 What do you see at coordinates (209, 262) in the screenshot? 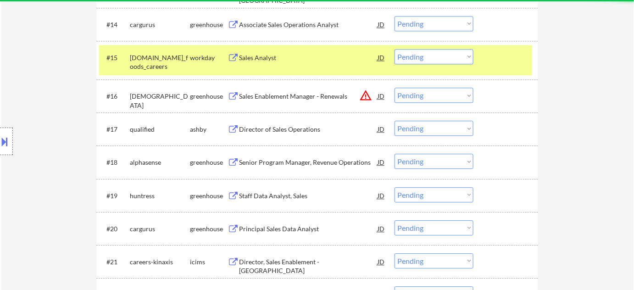
I see `div: icims` at bounding box center [209, 262].